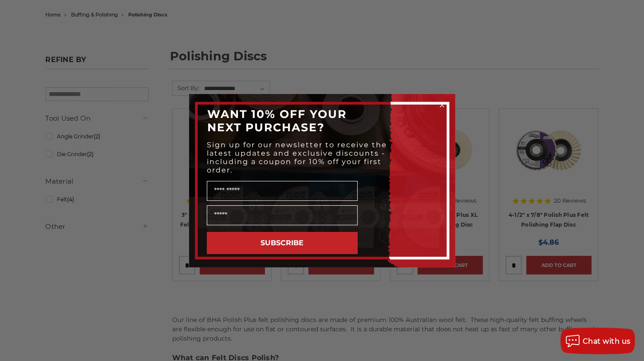  Describe the element at coordinates (282, 215) in the screenshot. I see `input: Email` at that location.